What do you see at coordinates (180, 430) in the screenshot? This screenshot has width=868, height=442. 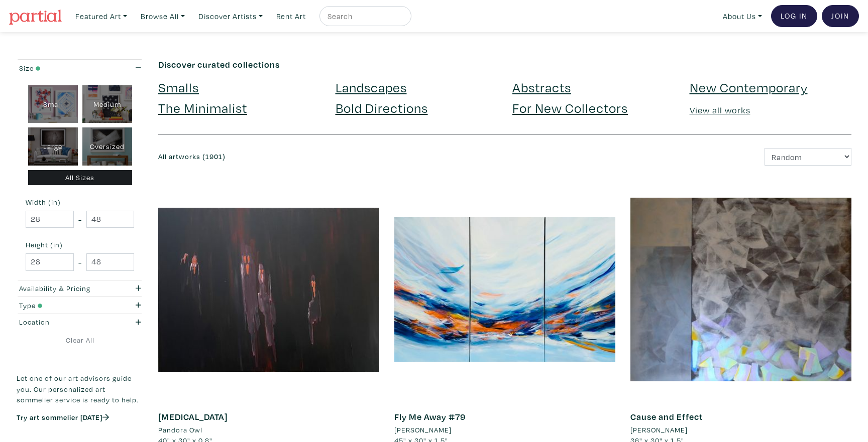 I see `li: Pandora Owl` at bounding box center [180, 430].